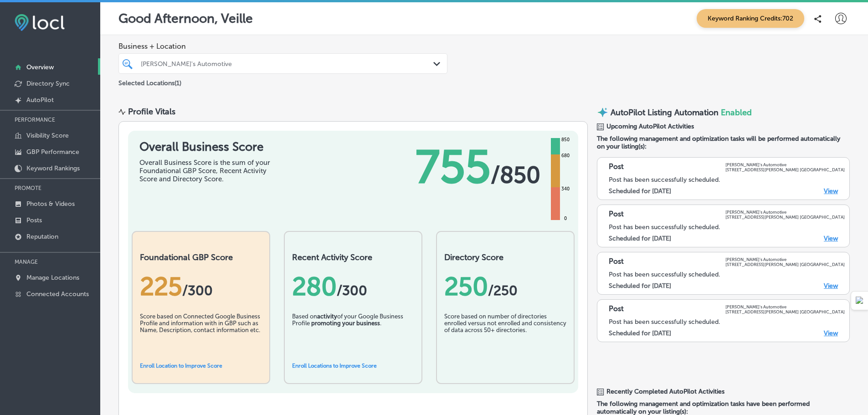 The image size is (868, 415). Describe the element at coordinates (353, 257) in the screenshot. I see `h2: Recent Activity Score` at that location.